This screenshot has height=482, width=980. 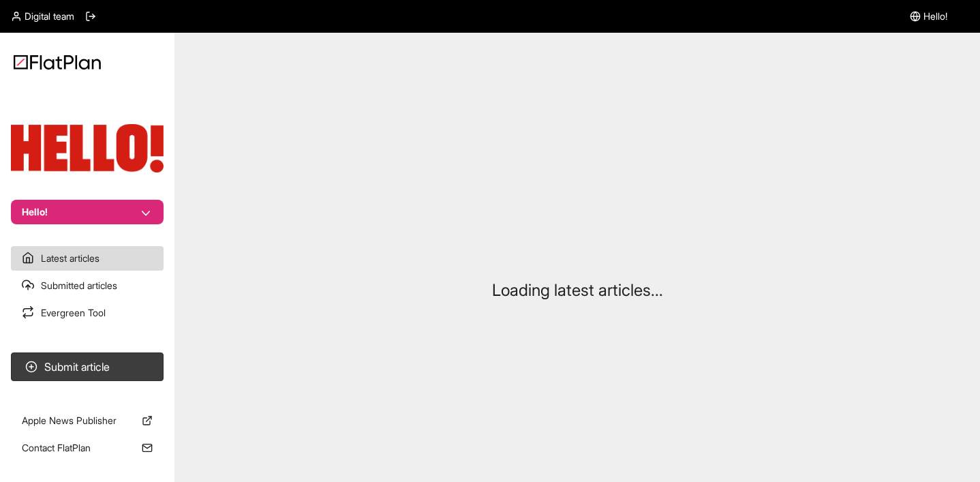 What do you see at coordinates (87, 449) in the screenshot?
I see `a: Contact FlatPlan` at bounding box center [87, 449].